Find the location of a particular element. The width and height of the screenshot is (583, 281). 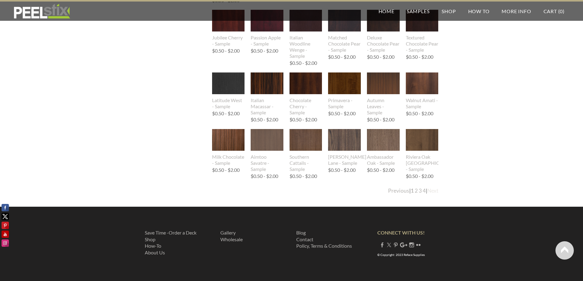

a: Ambassador Oak - Sample is located at coordinates (383, 148).